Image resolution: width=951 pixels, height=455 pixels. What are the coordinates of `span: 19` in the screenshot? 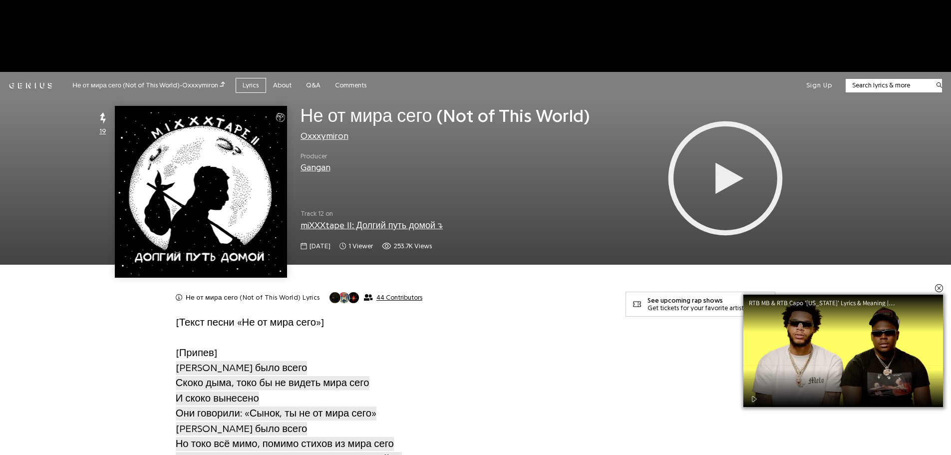 It's located at (102, 131).